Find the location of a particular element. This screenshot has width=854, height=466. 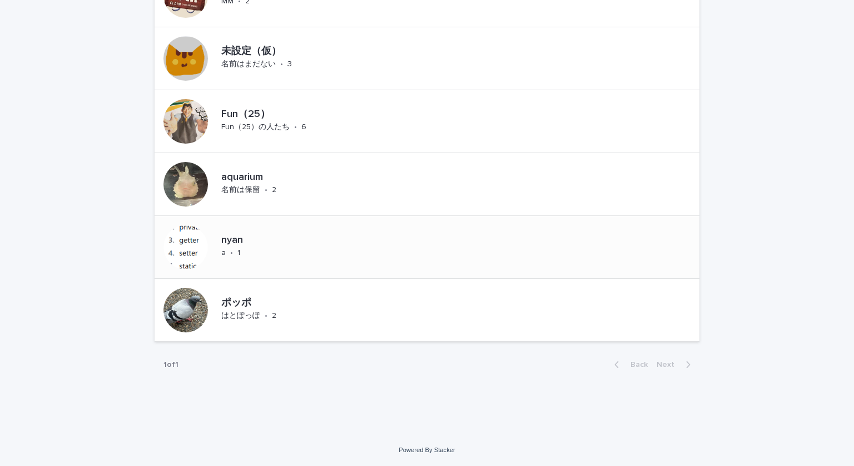

p: 6 is located at coordinates (304, 127).